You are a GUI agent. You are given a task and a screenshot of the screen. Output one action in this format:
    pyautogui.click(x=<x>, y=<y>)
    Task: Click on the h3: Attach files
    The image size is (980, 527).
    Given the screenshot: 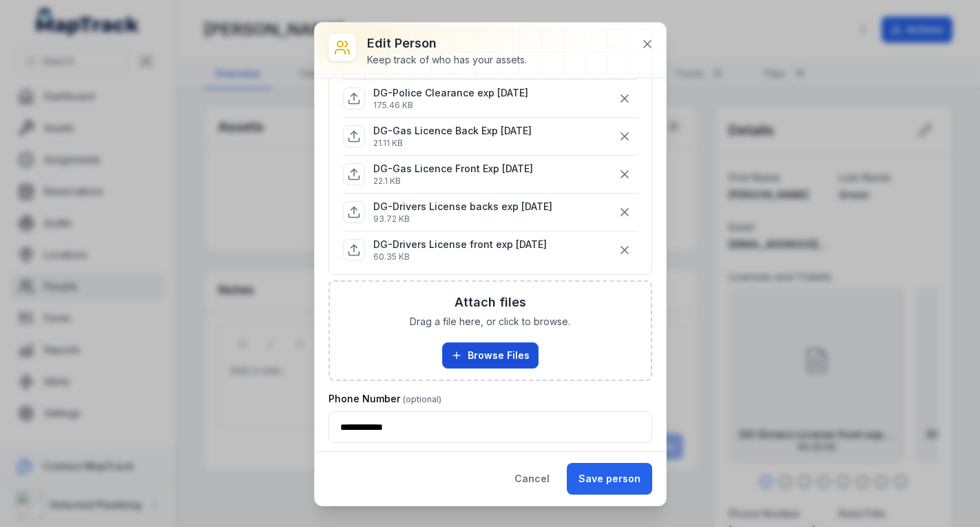 What is the action you would take?
    pyautogui.click(x=491, y=303)
    